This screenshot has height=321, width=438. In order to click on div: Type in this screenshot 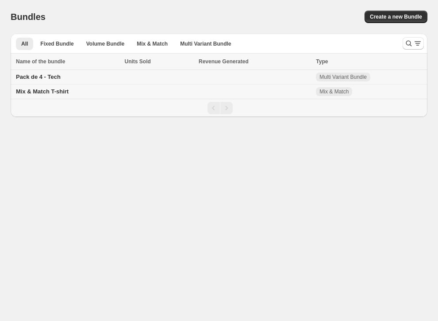, I will do `click(369, 61)`.